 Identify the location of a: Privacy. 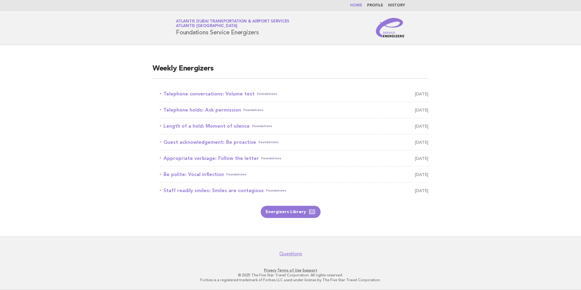
(270, 270).